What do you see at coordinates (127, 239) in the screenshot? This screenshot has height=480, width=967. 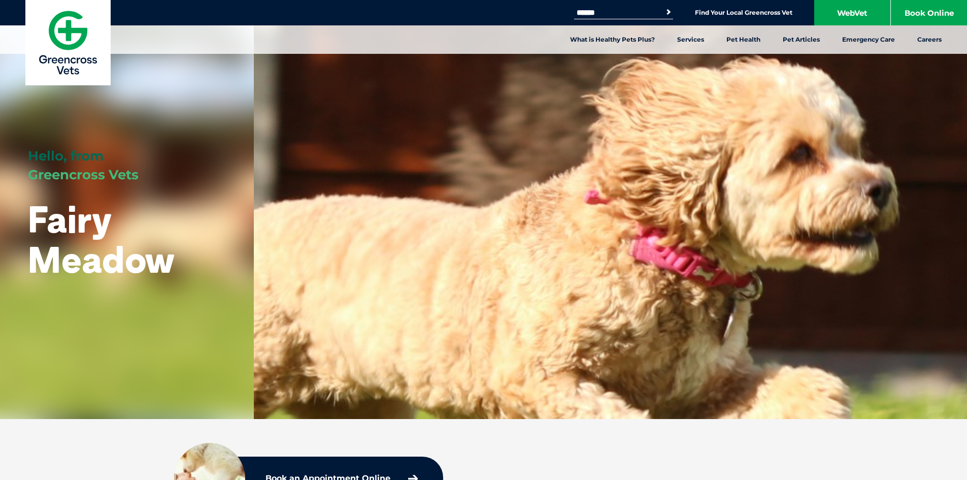 I see `h1: Fairy Meadow` at bounding box center [127, 239].